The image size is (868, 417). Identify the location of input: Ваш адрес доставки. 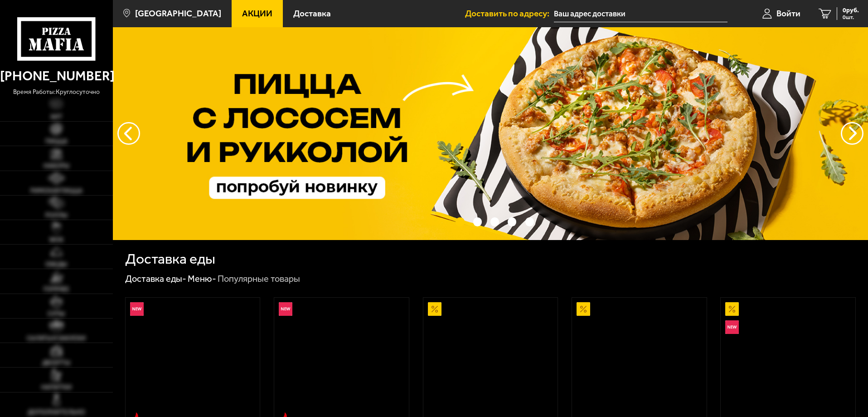
(640, 14).